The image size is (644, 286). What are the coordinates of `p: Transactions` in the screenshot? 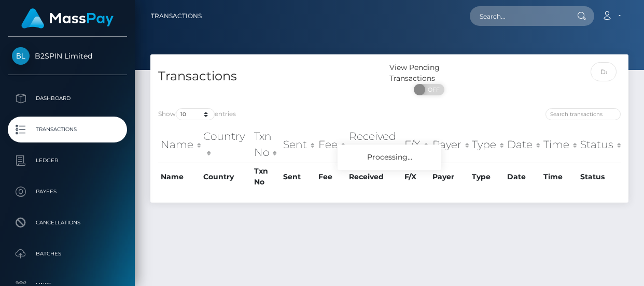 It's located at (67, 129).